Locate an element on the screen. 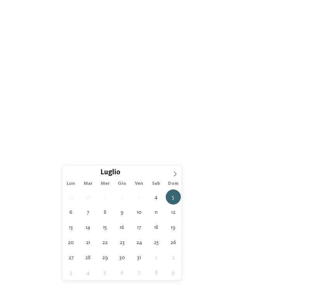  span: Luglio 27, 2026 is located at coordinates (71, 257).